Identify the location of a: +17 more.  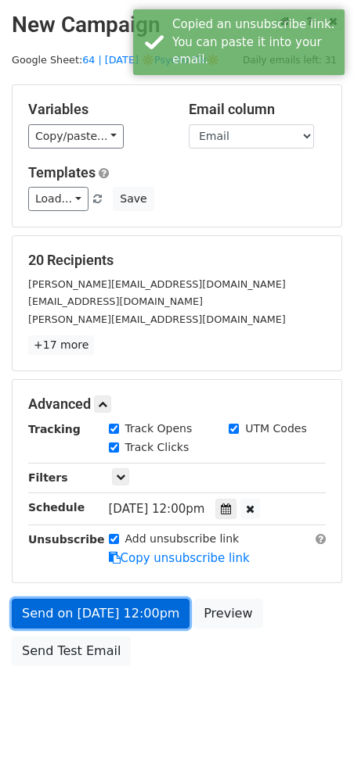
(61, 345).